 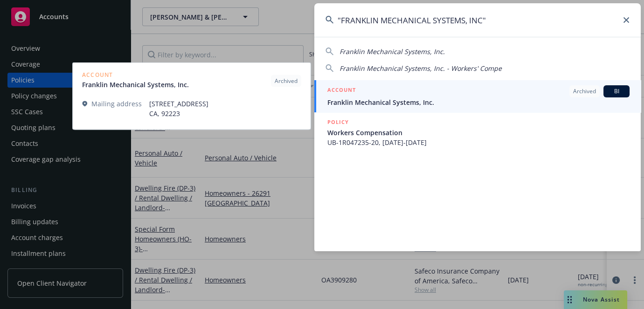 I want to click on span: Archived, so click(x=585, y=91).